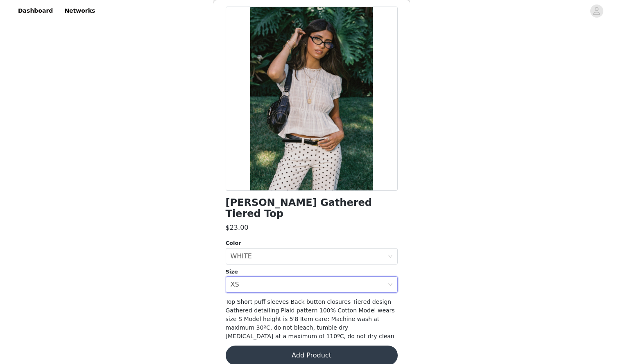 This screenshot has height=364, width=623. I want to click on div: avatar, so click(596, 11).